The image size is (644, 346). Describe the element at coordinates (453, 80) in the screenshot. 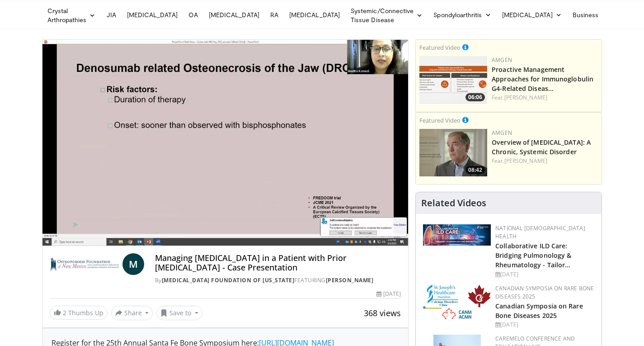

I see `a: 06:06` at that location.